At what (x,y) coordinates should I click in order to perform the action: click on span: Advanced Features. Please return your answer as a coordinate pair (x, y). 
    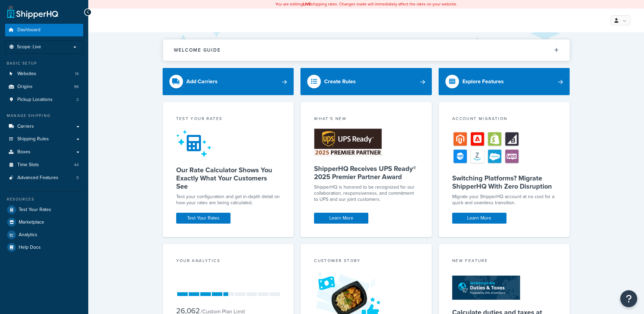
    Looking at the image, I should click on (37, 178).